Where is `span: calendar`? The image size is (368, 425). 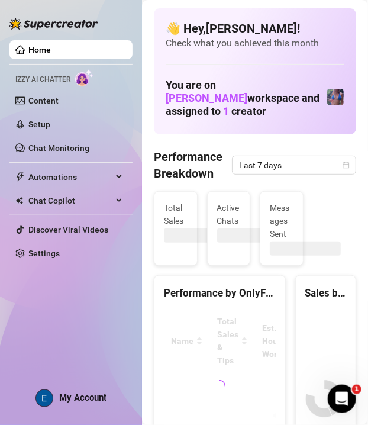
span: calendar is located at coordinates (346, 165).